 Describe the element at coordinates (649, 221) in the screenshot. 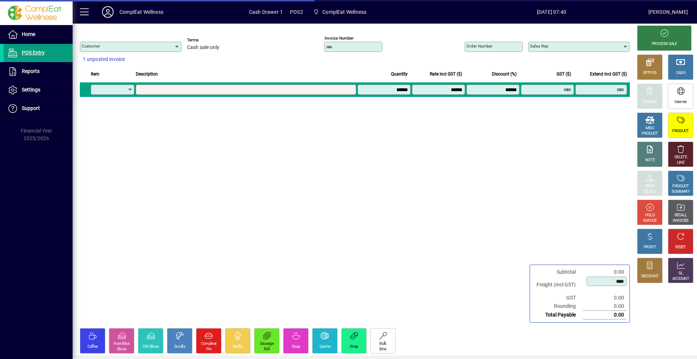

I see `div: INVOICE` at that location.